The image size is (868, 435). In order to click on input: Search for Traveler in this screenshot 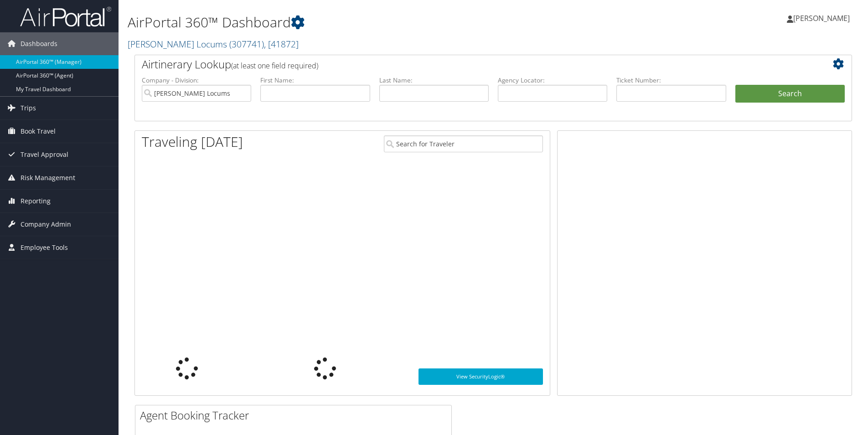, I will do `click(463, 144)`.